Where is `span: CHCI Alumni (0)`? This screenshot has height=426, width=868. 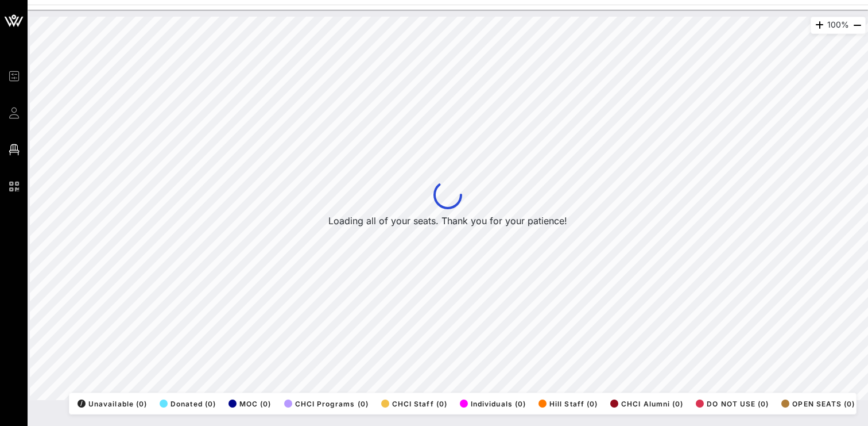
span: CHCI Alumni (0) is located at coordinates (646, 403).